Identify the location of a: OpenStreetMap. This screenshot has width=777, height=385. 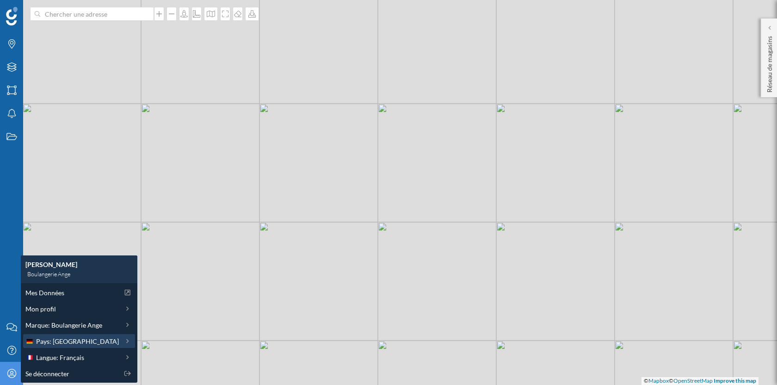
(693, 380).